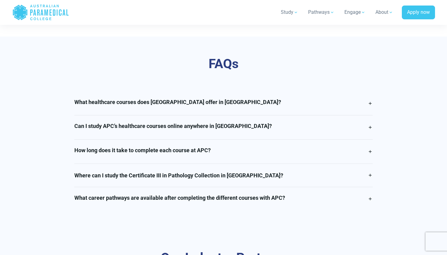 The height and width of the screenshot is (255, 447). Describe the element at coordinates (223, 199) in the screenshot. I see `a: What career pathways are available after completing the different courses with APC?` at that location.